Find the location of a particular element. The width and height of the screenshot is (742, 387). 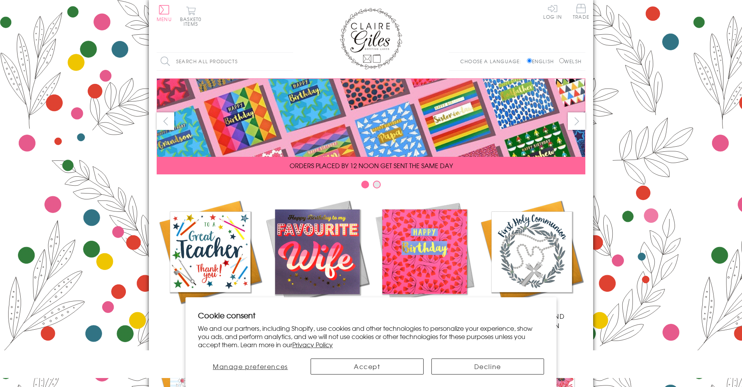

a: Birthdays is located at coordinates (424, 259).